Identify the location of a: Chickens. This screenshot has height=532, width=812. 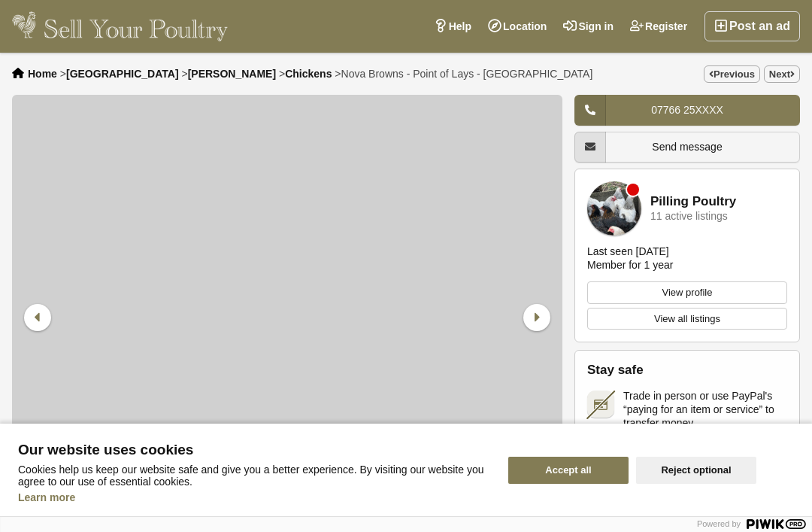
(309, 73).